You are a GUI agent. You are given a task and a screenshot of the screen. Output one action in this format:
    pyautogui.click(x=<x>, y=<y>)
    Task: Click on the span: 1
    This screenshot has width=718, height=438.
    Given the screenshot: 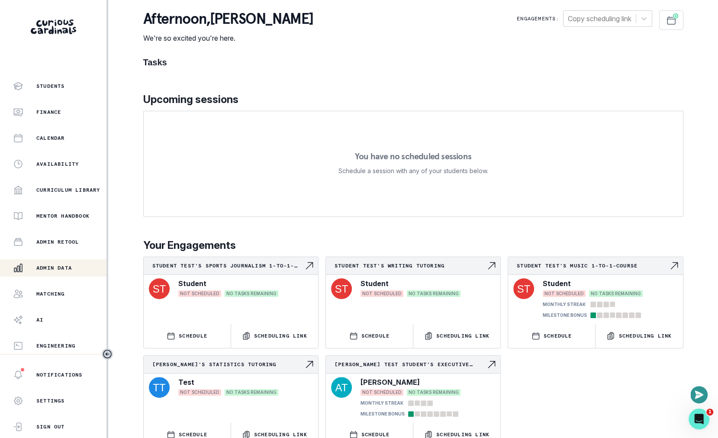 What is the action you would take?
    pyautogui.click(x=710, y=412)
    